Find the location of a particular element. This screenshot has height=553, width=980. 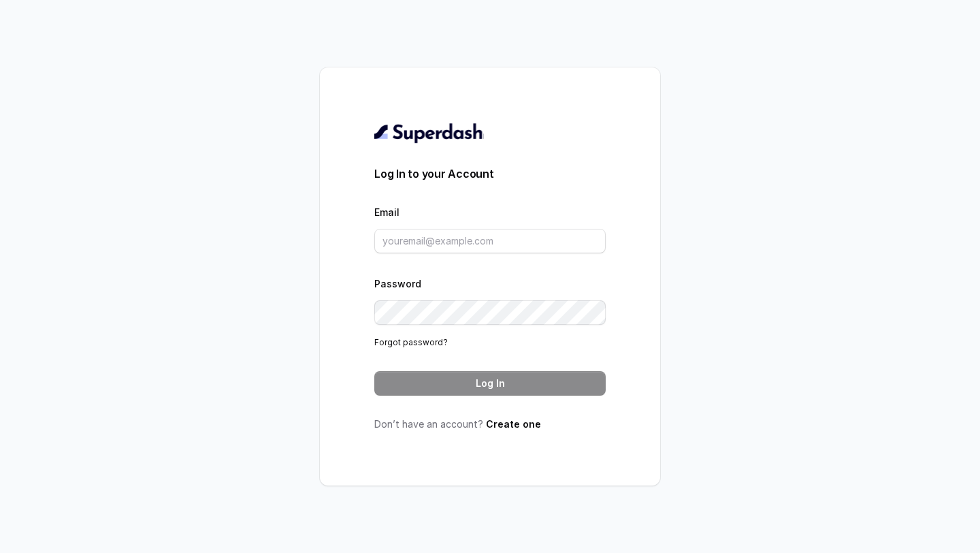

a: Create one is located at coordinates (513, 424).